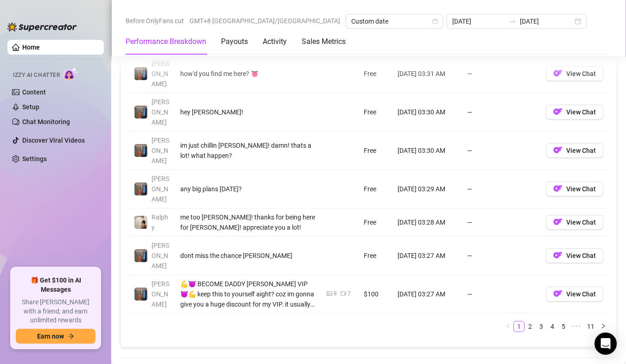  What do you see at coordinates (375, 294) in the screenshot?
I see `td: $100` at bounding box center [375, 294].